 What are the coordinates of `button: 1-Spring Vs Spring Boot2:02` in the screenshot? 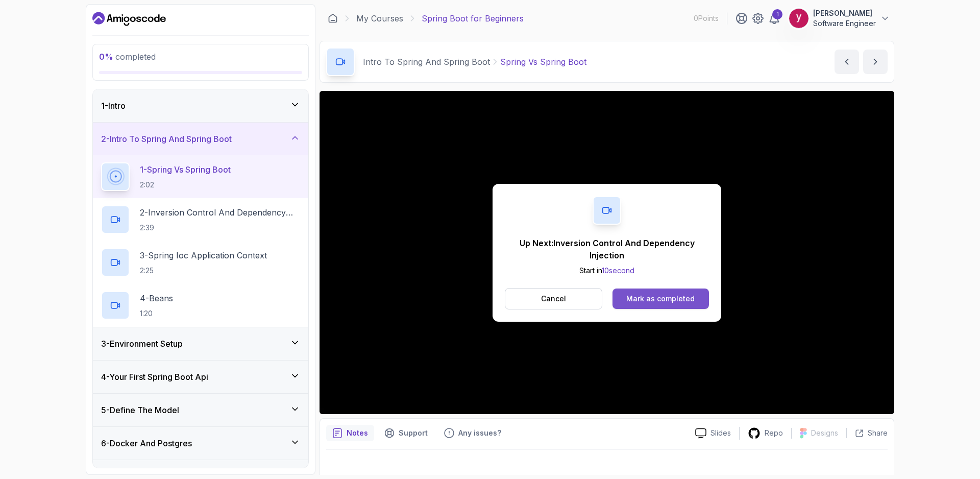 It's located at (201, 177).